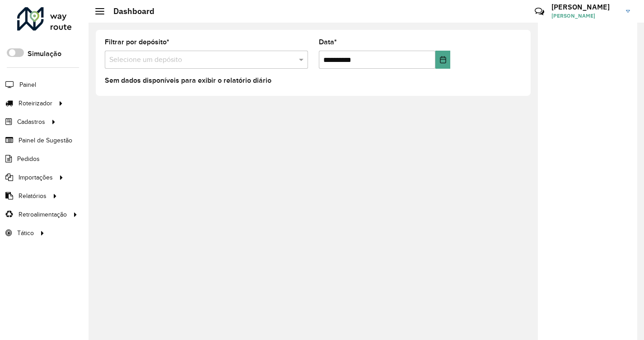 The width and height of the screenshot is (644, 340). I want to click on label: Sem dados disponíveis para exibir o relatório diário, so click(188, 81).